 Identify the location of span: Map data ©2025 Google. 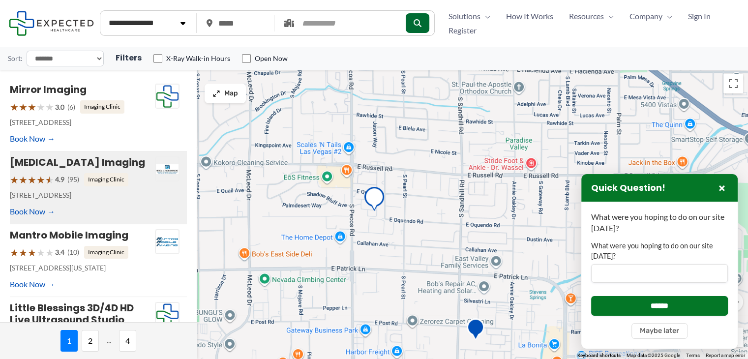
(653, 355).